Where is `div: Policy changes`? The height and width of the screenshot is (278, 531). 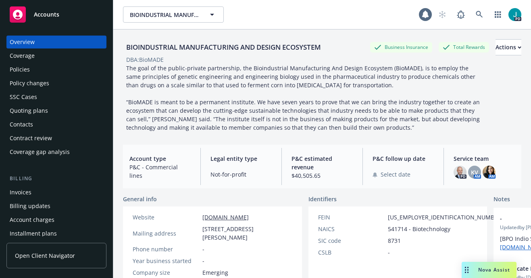 div: Policy changes is located at coordinates (29, 83).